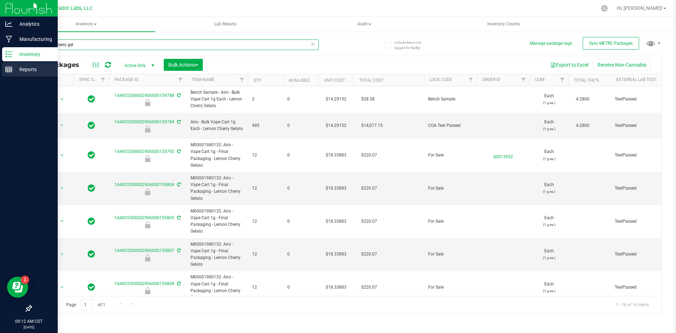 The height and width of the screenshot is (333, 676). Describe the element at coordinates (33, 54) in the screenshot. I see `p: Inventory` at that location.